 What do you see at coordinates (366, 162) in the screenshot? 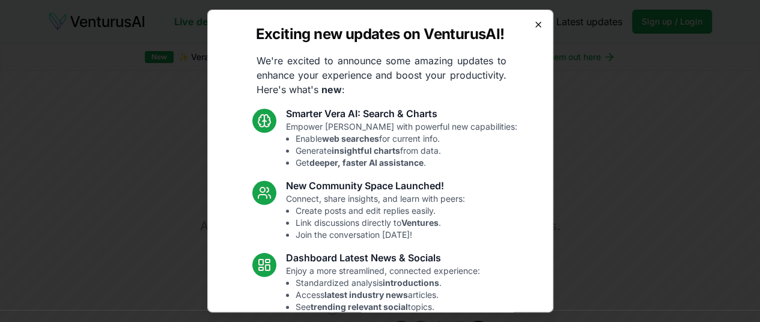
I see `strong: deeper, faster AI assistance` at bounding box center [366, 162].